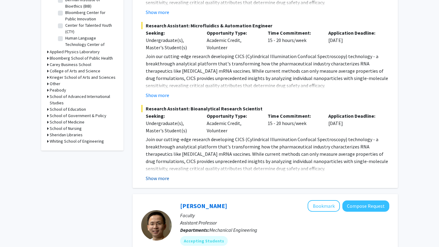 The image size is (439, 247). What do you see at coordinates (91, 16) in the screenshot?
I see `label: Bloomberg Center for Public Innovation` at bounding box center [91, 16].